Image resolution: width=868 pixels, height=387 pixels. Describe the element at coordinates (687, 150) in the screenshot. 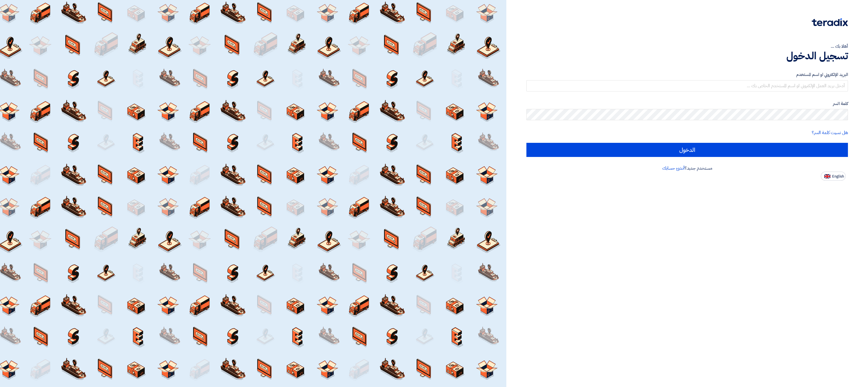

I see `input: الدخول` at that location.